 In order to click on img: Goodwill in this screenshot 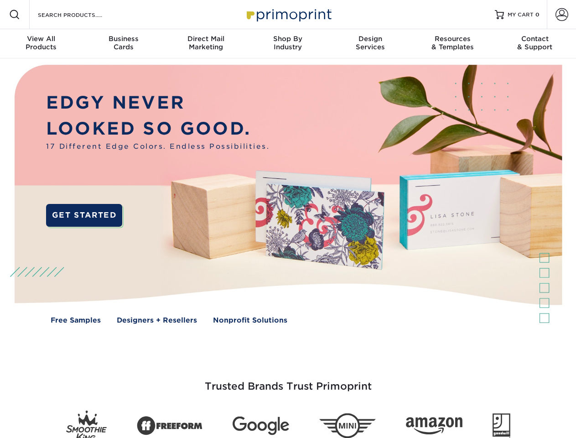, I will do `click(501, 425)`.